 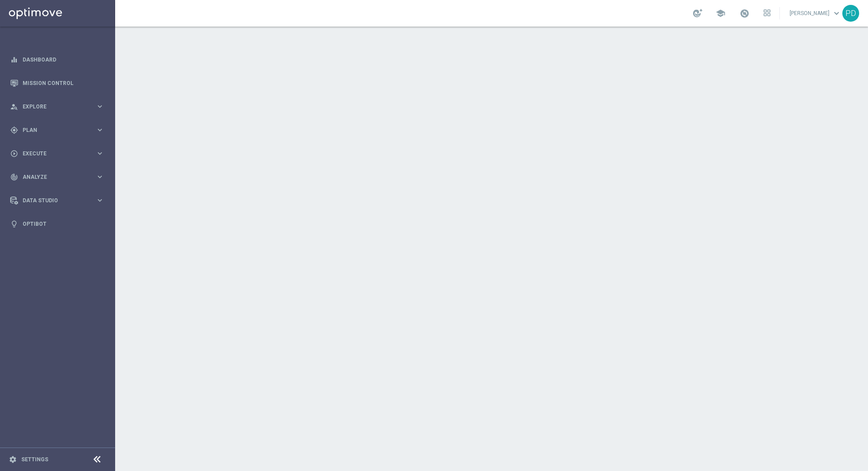 I want to click on a: Settings, so click(x=35, y=459).